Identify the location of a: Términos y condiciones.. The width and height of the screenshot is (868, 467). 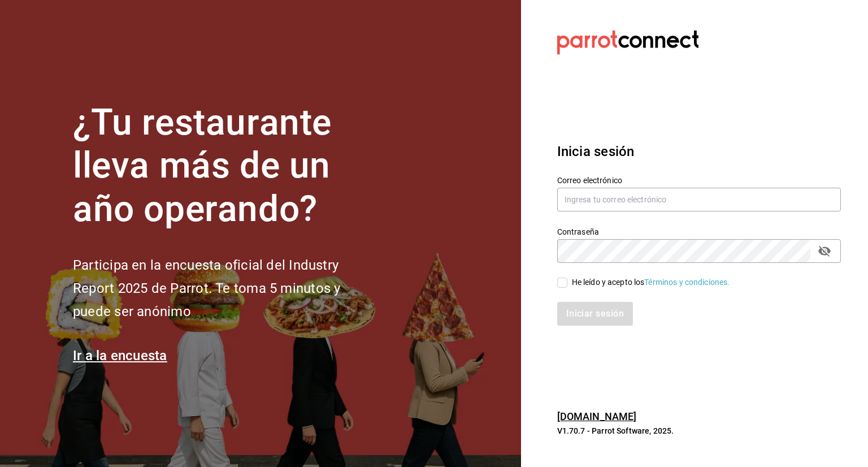
(687, 282).